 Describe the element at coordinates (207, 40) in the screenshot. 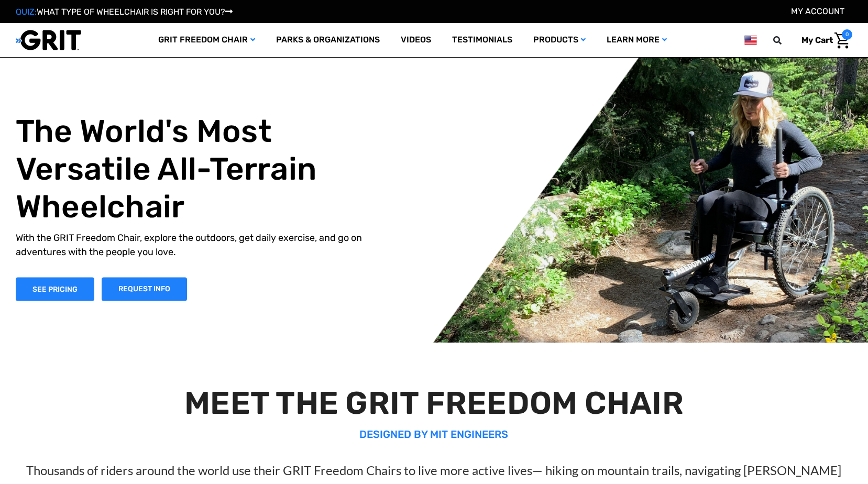

I see `a: GRIT Freedom Chair` at that location.